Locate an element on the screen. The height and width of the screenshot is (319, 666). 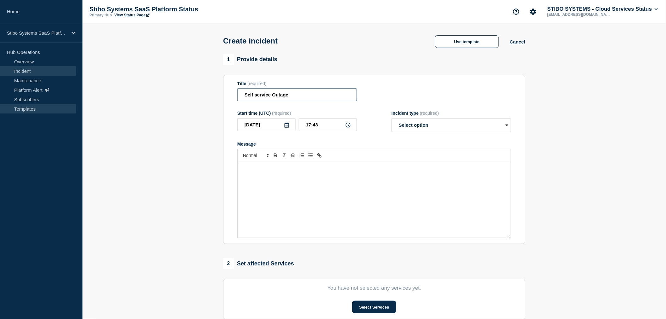
div: Set affected Services is located at coordinates (258, 263).